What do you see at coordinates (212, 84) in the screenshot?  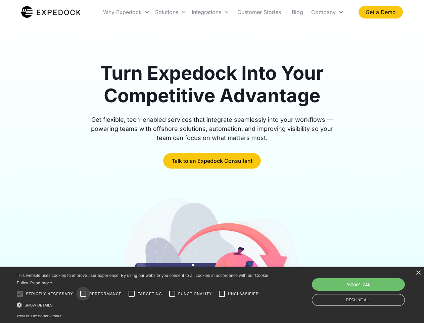 I see `h1: Turn Expedock Into Your Competitive Advantage` at bounding box center [212, 84].